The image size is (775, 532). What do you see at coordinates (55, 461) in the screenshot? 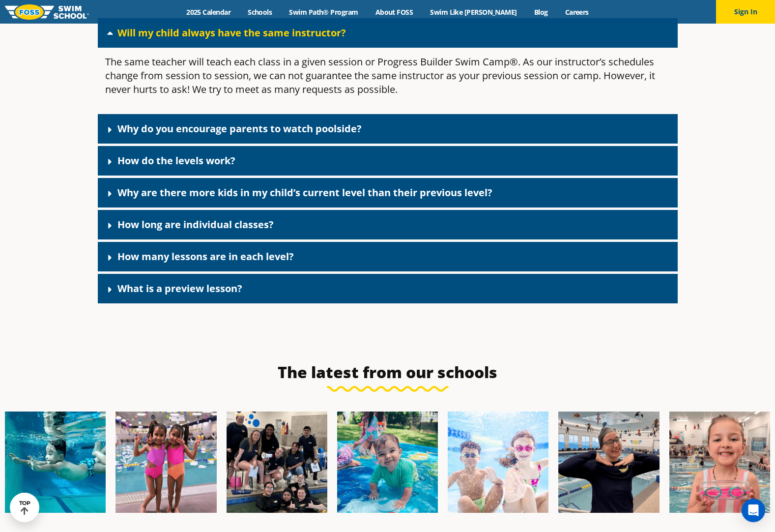
I see `img: Fa25-Website-Images-1-600x600.png` at bounding box center [55, 461].